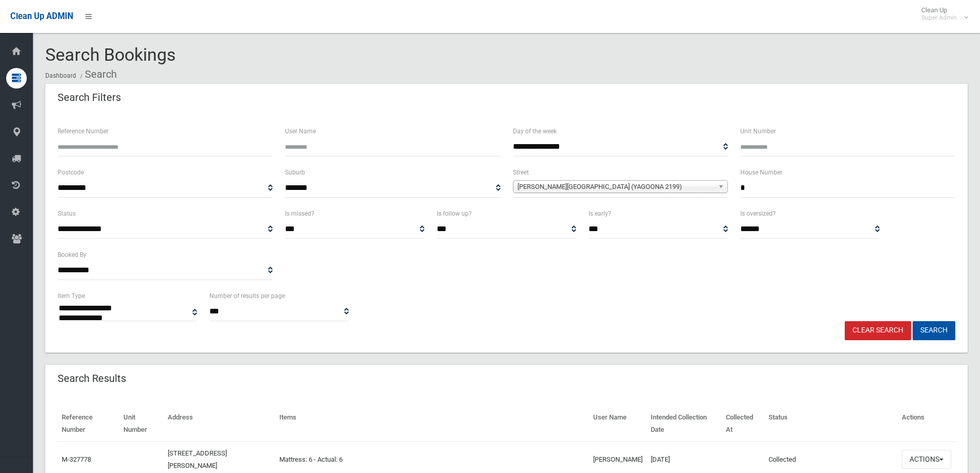 This screenshot has height=473, width=980. Describe the element at coordinates (247, 296) in the screenshot. I see `label: Number of results per page` at that location.